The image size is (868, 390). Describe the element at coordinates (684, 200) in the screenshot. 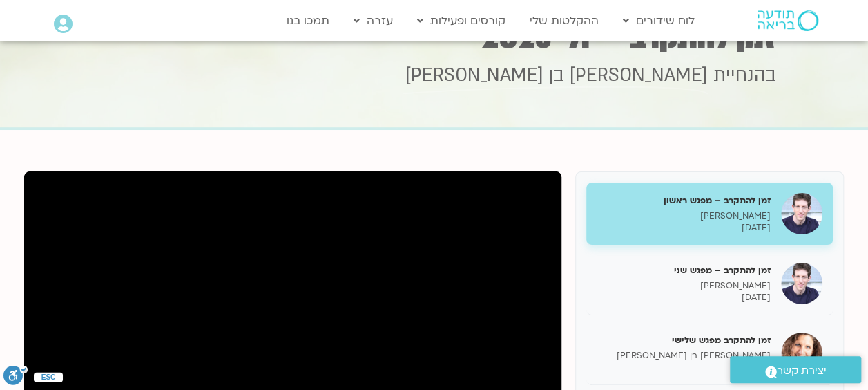

I see `h5: זמן להתקרב – מפגש ראשון` at that location.